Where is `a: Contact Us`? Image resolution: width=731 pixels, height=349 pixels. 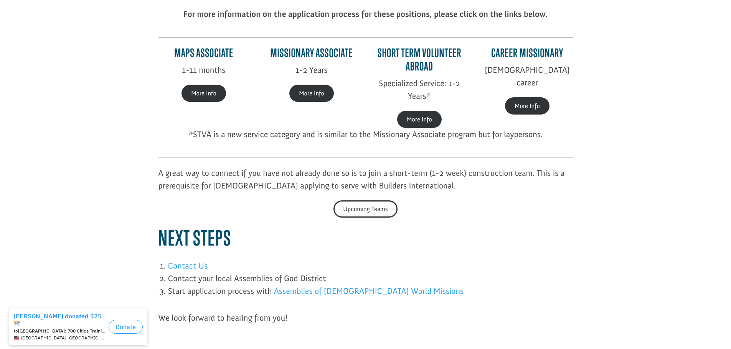 a: Contact Us is located at coordinates (188, 268).